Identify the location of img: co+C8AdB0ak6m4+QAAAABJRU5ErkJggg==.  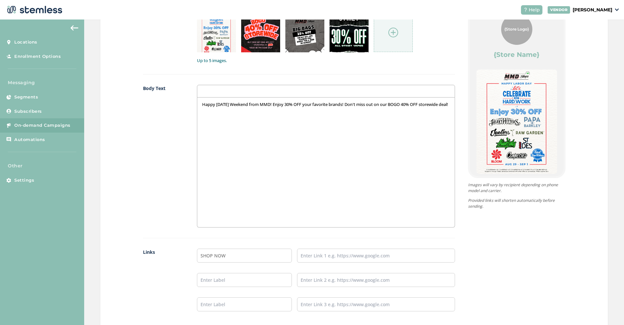
(305, 33).